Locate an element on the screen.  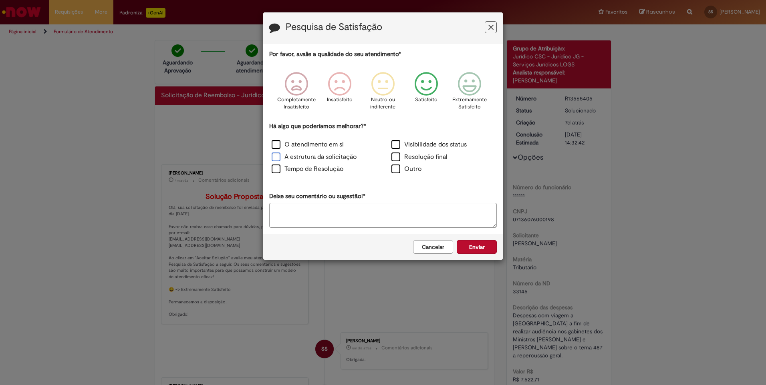
p: Neutro ou indiferente is located at coordinates (383, 103).